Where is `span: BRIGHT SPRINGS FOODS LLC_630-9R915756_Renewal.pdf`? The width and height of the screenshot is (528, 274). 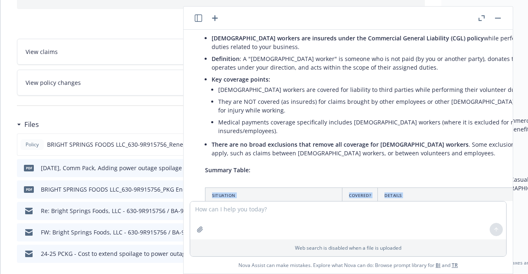
span: BRIGHT SPRINGS FOODS LLC_630-9R915756_Renewal.pdf is located at coordinates (125, 144).